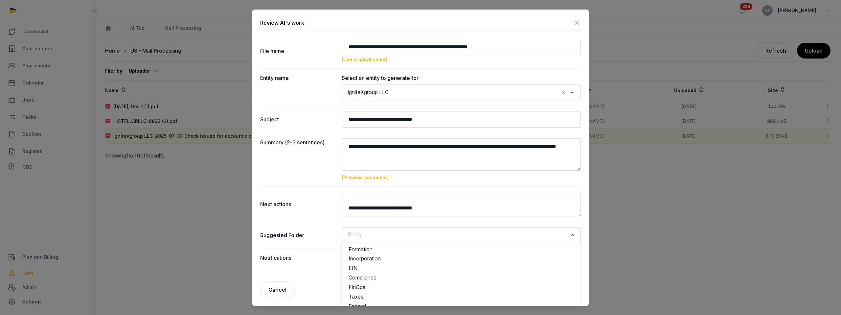  I want to click on div: Review AI's work, so click(282, 23).